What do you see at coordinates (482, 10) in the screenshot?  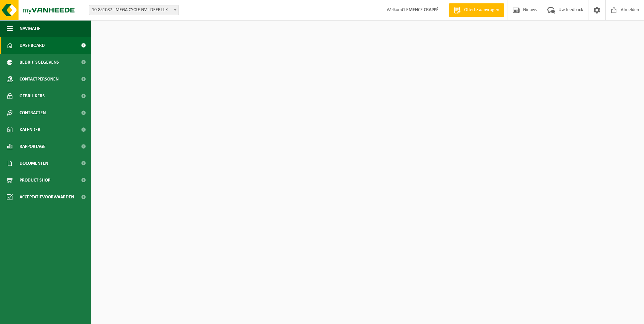 I see `span: Offerte aanvragen` at bounding box center [482, 10].